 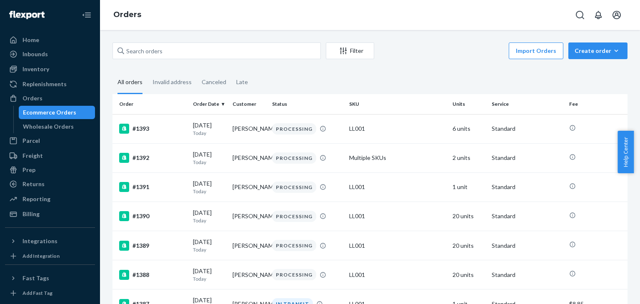 I want to click on button: Integrations, so click(x=50, y=241).